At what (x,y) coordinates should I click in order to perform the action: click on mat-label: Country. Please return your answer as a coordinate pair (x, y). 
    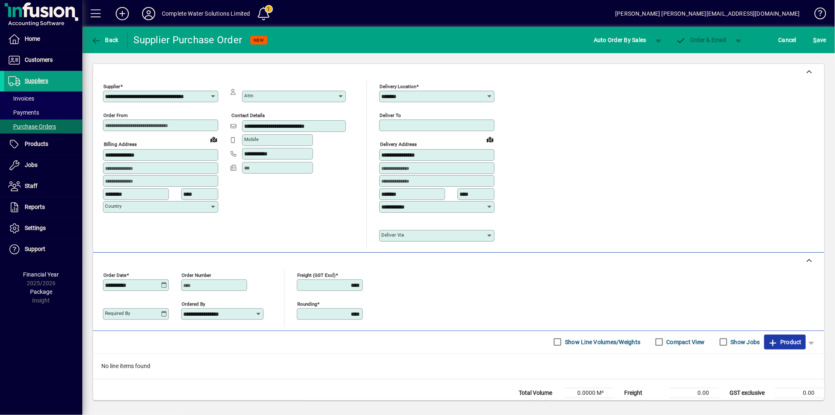
    Looking at the image, I should click on (113, 206).